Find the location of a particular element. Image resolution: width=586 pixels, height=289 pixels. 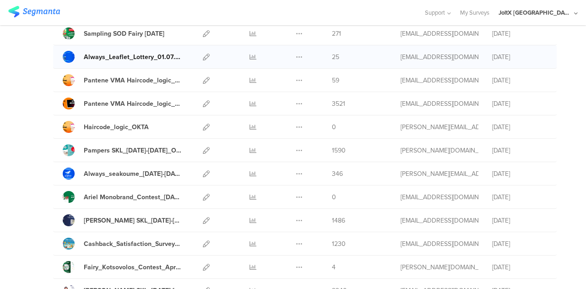

span: 1590 is located at coordinates (339, 150).